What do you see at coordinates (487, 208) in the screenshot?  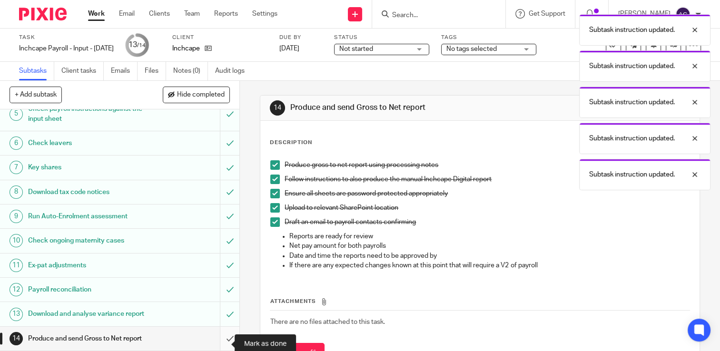 I see `p: Upload to relevant SharePoint location` at bounding box center [487, 208].